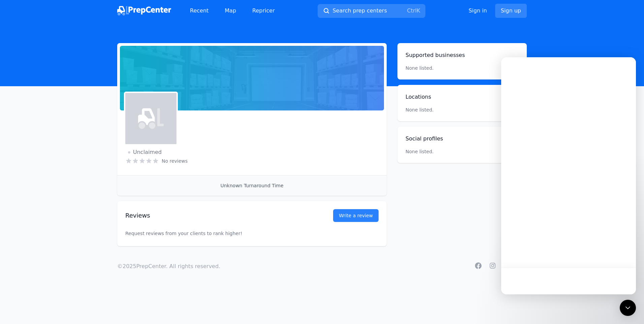 Image resolution: width=644 pixels, height=324 pixels. Describe the element at coordinates (359, 11) in the screenshot. I see `span: Search prep centers` at that location.